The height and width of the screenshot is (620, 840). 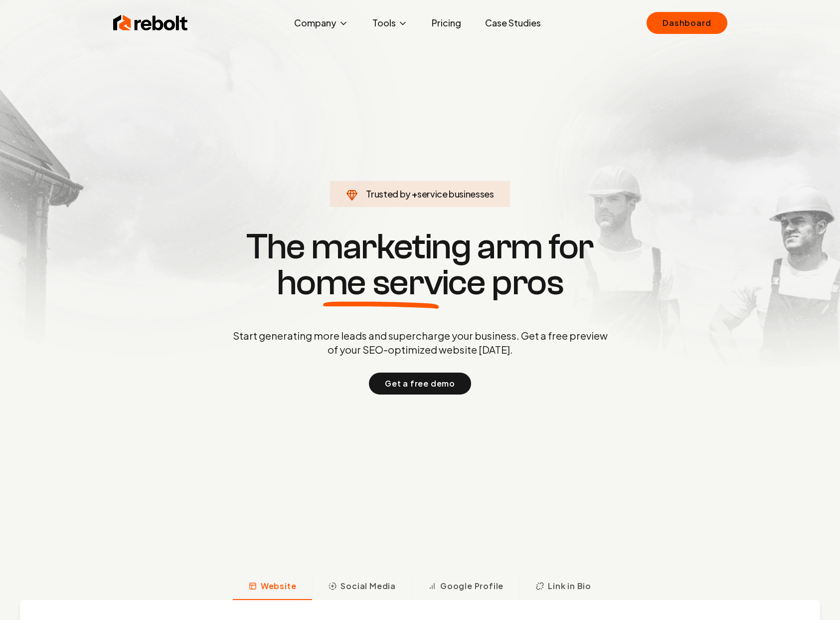 What do you see at coordinates (273, 587) in the screenshot?
I see `button: Website` at bounding box center [273, 587].